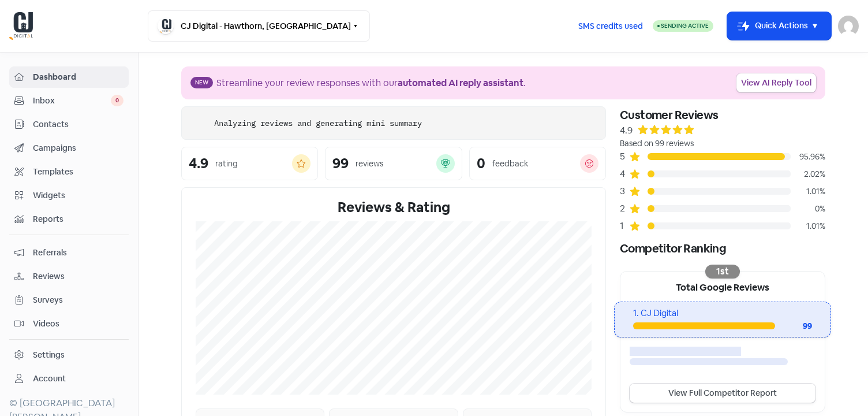 This screenshot has height=416, width=868. I want to click on div: Total Google Reviews, so click(723, 287).